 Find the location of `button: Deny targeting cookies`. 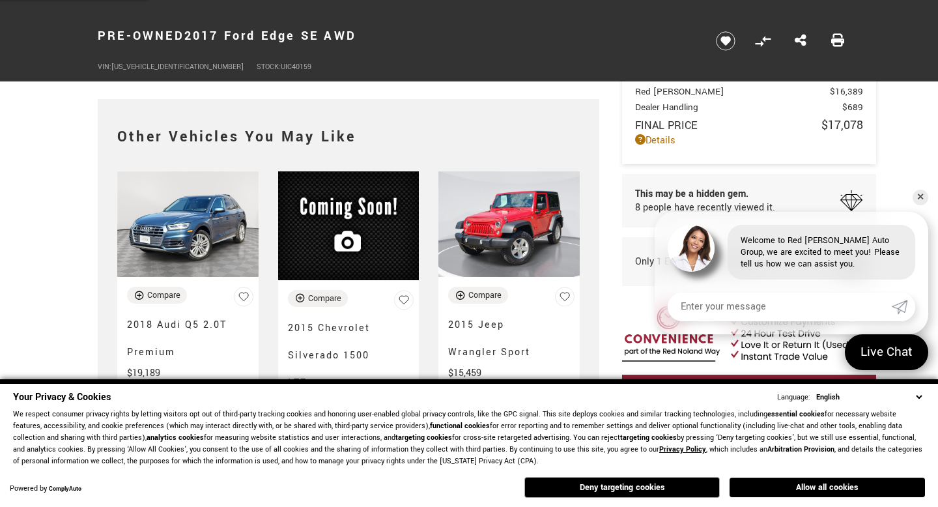

button: Deny targeting cookies is located at coordinates (622, 487).